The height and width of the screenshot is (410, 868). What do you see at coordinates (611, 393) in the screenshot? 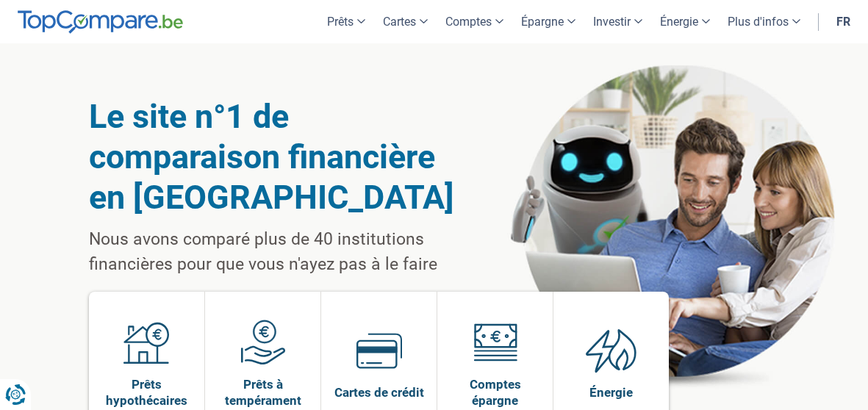
I see `span: Énergie` at bounding box center [611, 393].